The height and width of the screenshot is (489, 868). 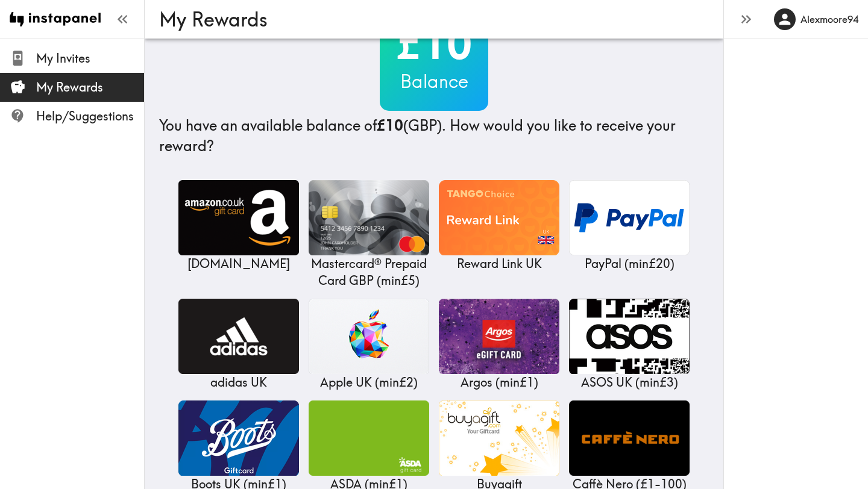 I want to click on img: Buyagift UK, so click(x=499, y=438).